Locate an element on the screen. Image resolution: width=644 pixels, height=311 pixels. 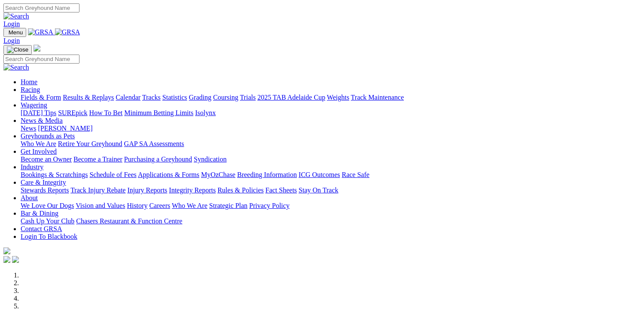
img: twitter.svg is located at coordinates (15, 259).